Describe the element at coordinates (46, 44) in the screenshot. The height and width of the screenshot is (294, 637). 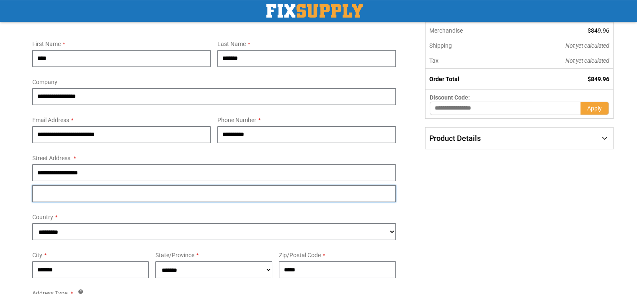
I see `span: First Name` at that location.